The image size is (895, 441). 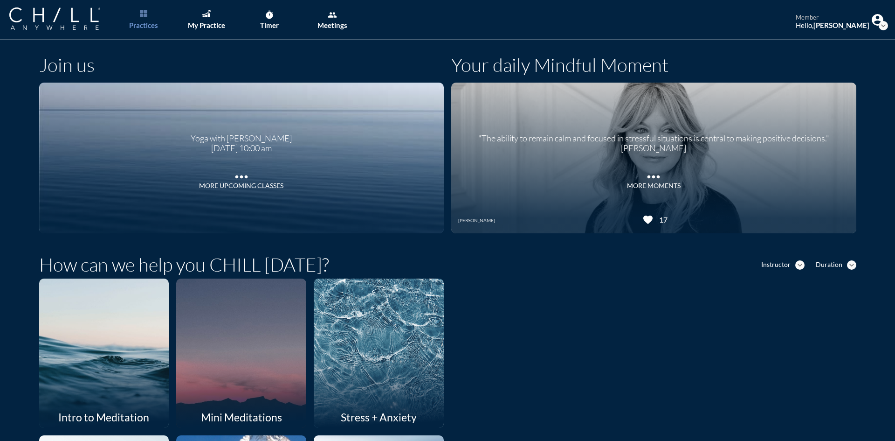 What do you see at coordinates (654, 140) in the screenshot?
I see `div: "The ability to remain calm and focused in stressful situations is central to making positive dec...` at bounding box center [654, 140].